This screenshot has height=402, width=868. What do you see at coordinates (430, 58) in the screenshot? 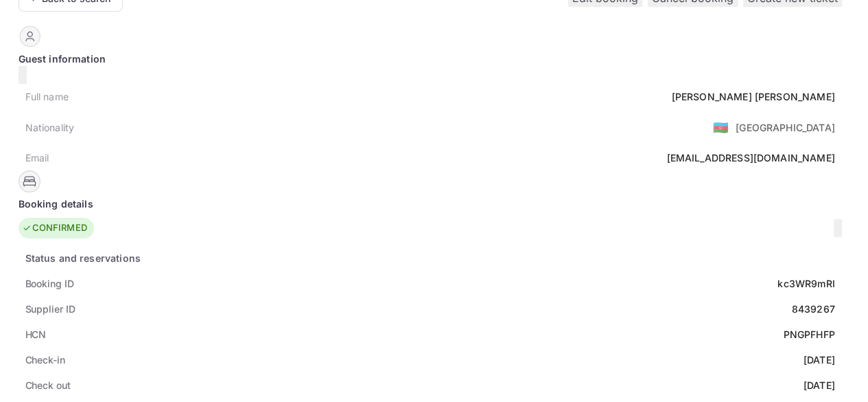
I see `div: Guest information` at bounding box center [430, 58].